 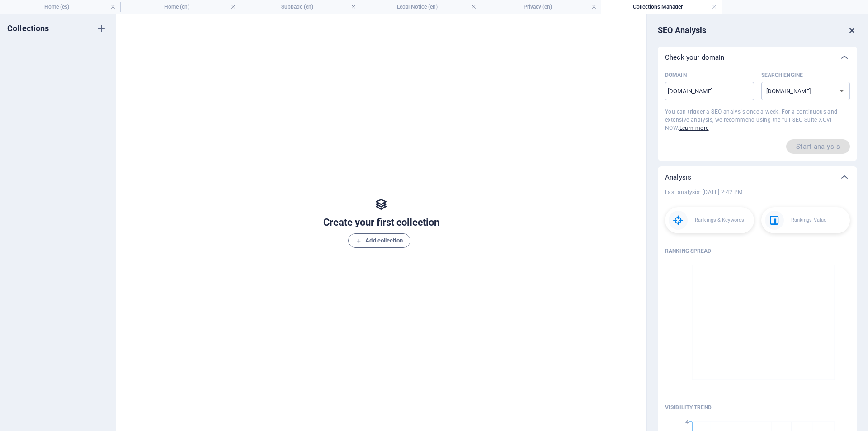 What do you see at coordinates (710, 91) in the screenshot?
I see `input: Domain` at bounding box center [710, 91].